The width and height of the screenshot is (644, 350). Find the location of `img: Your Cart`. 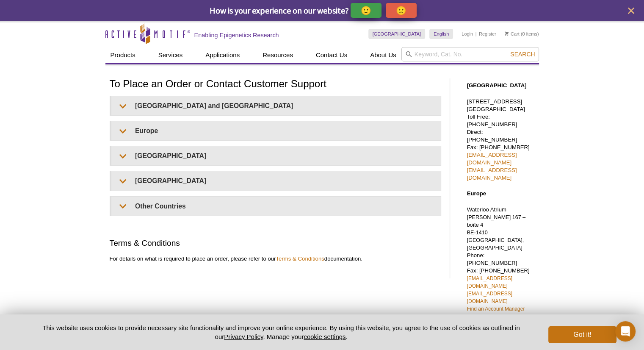

img: Your Cart is located at coordinates (507, 34).